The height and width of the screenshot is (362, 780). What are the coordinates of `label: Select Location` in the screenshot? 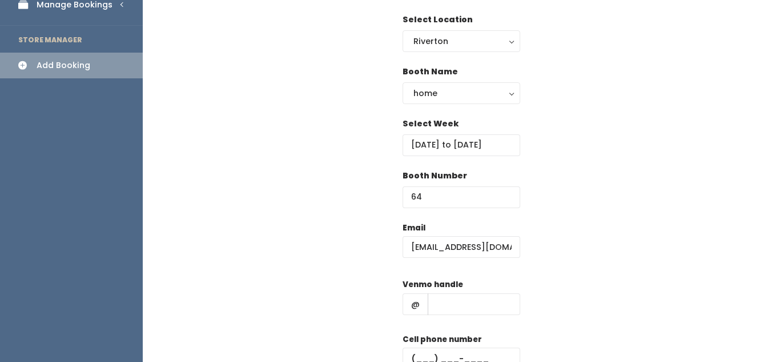 It's located at (438, 19).